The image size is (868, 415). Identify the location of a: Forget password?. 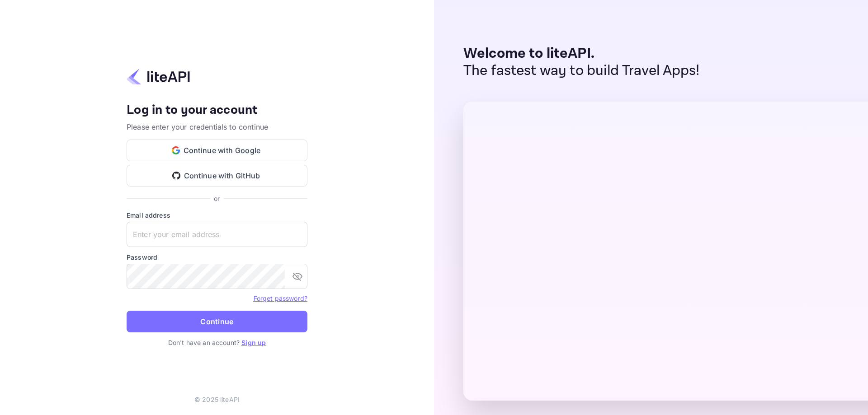
(280, 298).